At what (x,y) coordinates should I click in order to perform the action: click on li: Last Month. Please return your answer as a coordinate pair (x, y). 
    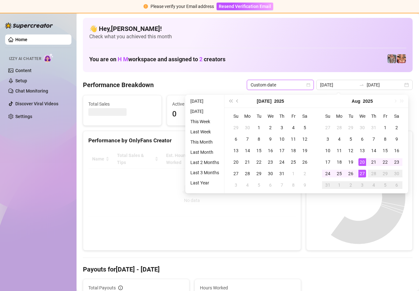
    Looking at the image, I should click on (205, 152).